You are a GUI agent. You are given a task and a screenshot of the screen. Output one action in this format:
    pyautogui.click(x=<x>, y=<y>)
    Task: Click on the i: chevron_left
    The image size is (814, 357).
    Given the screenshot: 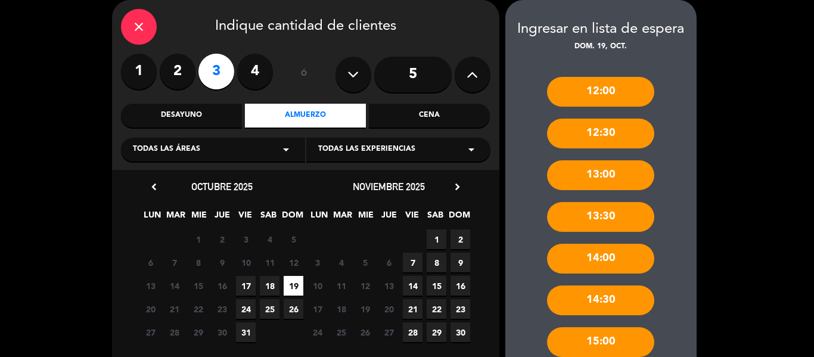 What is the action you would take?
    pyautogui.click(x=154, y=186)
    